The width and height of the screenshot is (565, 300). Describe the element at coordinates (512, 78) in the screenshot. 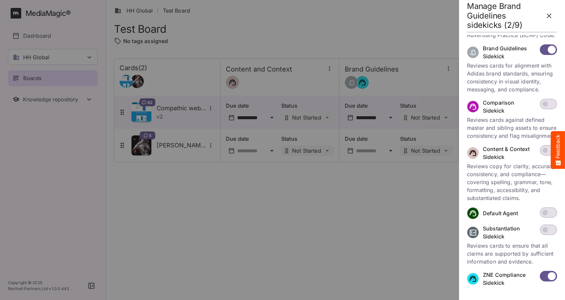

I see `p: Reviews cards for alignment with Adidas brand standards, ensuring consistency in visual identity,...` at that location.